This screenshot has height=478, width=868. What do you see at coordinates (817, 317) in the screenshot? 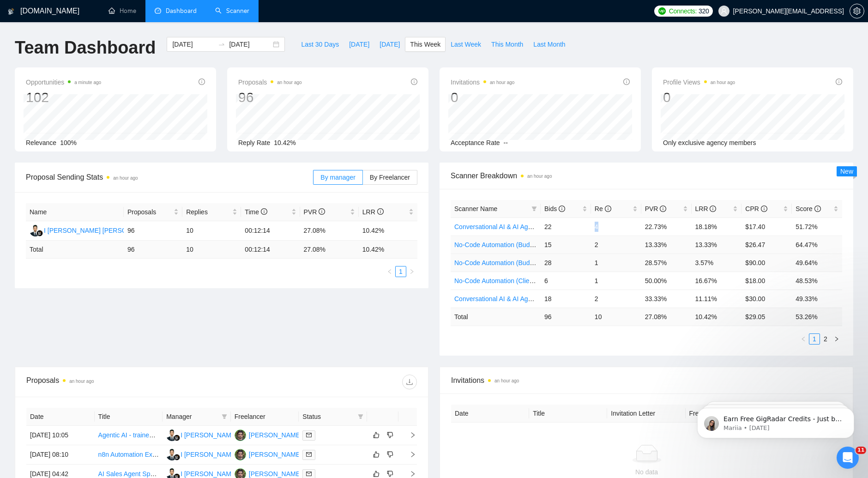
I see `td: 53.26 %` at bounding box center [817, 317].